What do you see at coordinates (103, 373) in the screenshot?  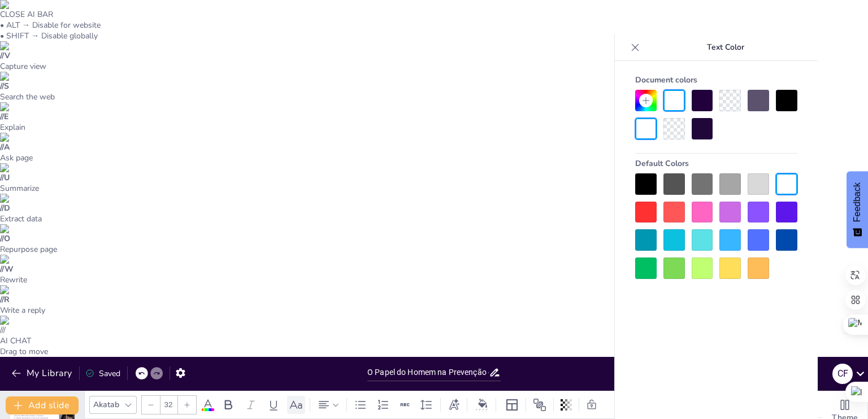 I see `div: Saved` at bounding box center [103, 373].